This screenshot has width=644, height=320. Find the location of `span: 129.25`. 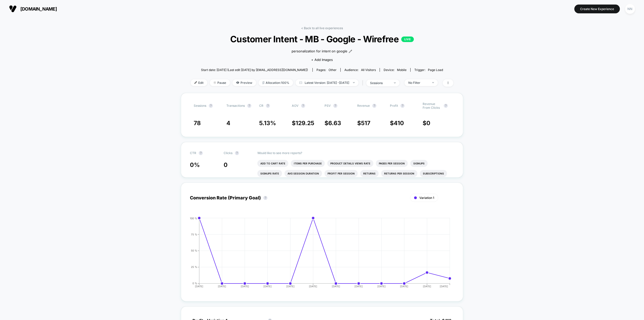

span: 129.25 is located at coordinates (305, 123).